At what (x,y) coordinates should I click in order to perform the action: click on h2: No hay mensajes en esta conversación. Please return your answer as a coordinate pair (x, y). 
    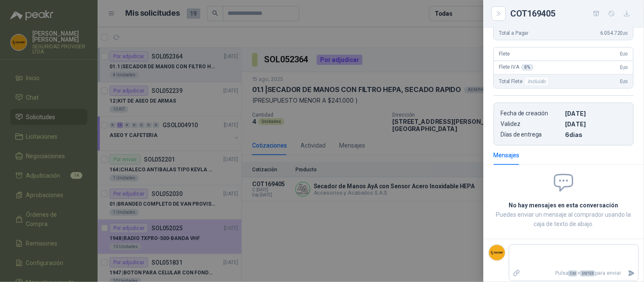
    Looking at the image, I should click on (564, 205).